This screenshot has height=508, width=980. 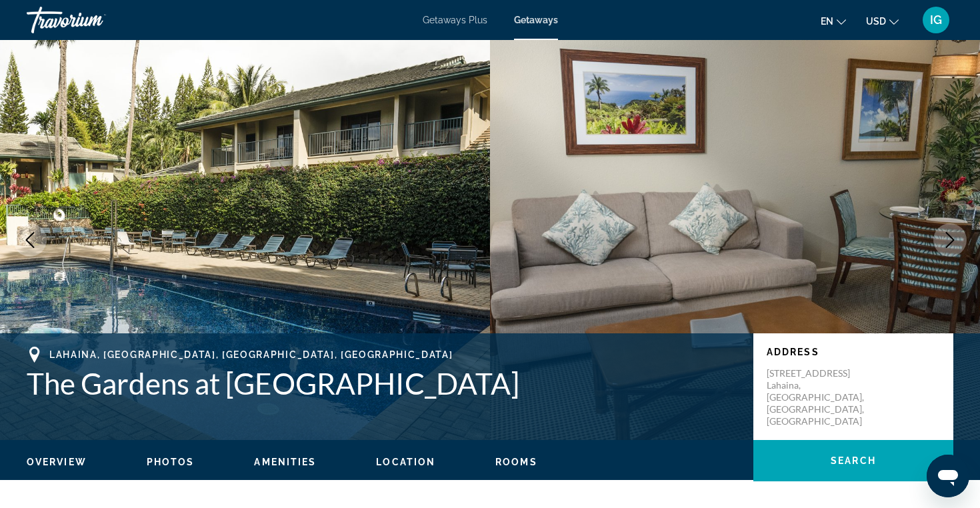 What do you see at coordinates (536, 20) in the screenshot?
I see `a: Getaways` at bounding box center [536, 20].